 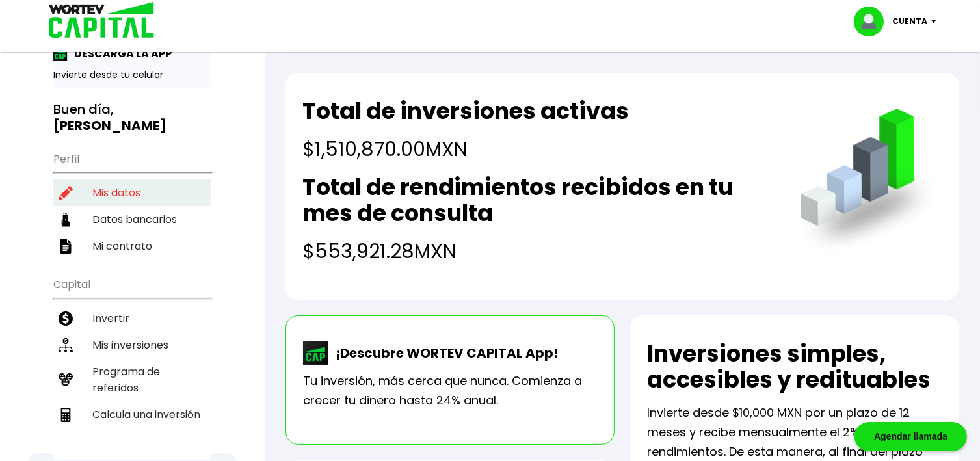 What do you see at coordinates (66, 380) in the screenshot?
I see `img: recomiendanos-icon.9b8e9327.svg` at bounding box center [66, 380].